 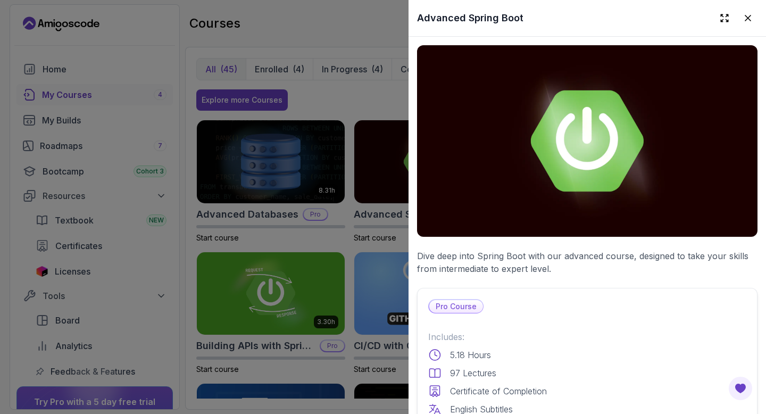 I want to click on p: Certificate of Completion, so click(x=498, y=391).